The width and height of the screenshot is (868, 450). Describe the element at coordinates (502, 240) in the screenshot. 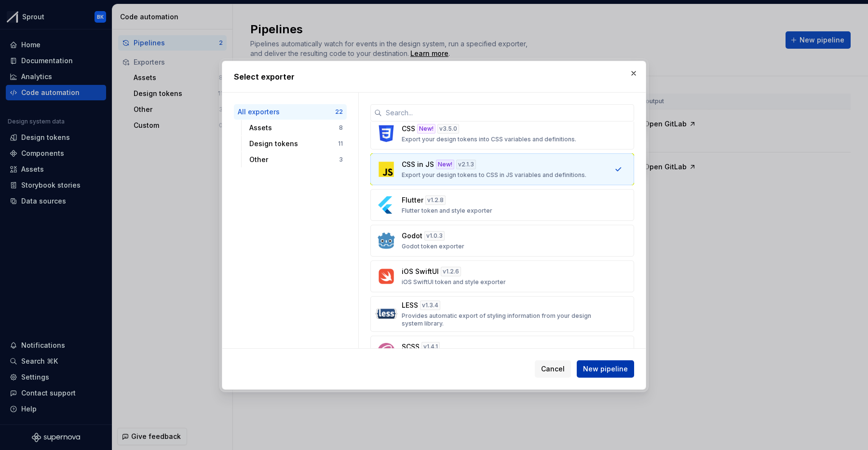

I see `button: Godotv1.0.3Godot token exporter` at that location.